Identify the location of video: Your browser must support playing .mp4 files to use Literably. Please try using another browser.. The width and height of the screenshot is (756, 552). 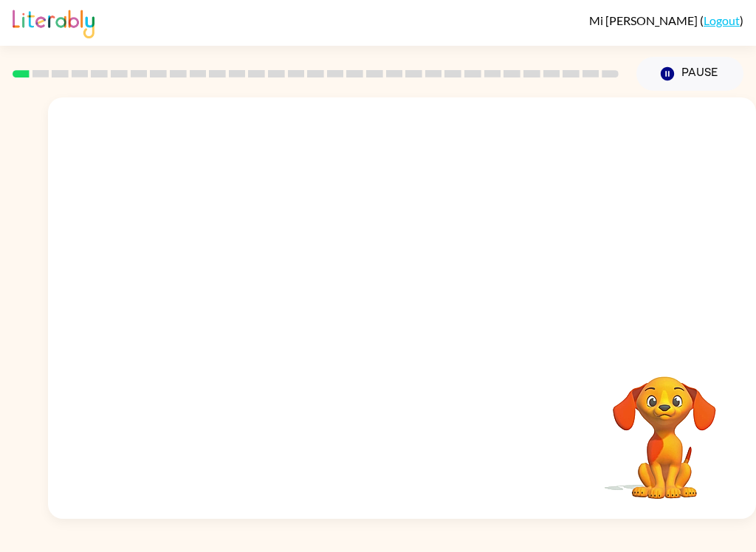
(664, 427).